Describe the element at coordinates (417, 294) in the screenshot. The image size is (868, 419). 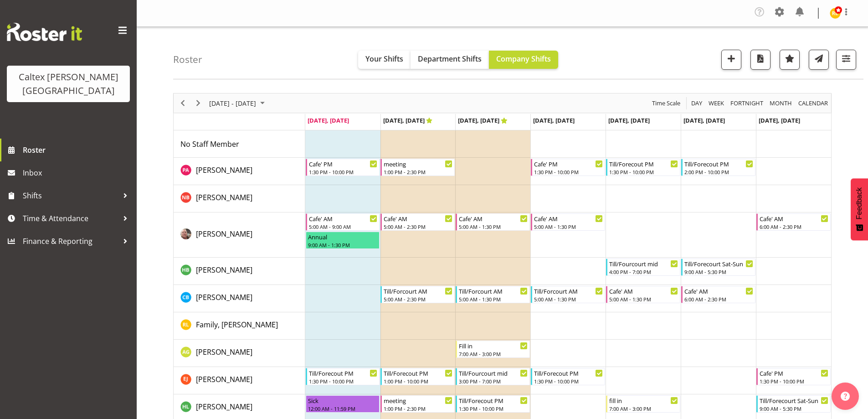
I see `div: Bullock, Christopher"s event - Till/Forcourt AM Begin From Tuesday, September 9, 2025 at 5:00:00 ...` at that location.